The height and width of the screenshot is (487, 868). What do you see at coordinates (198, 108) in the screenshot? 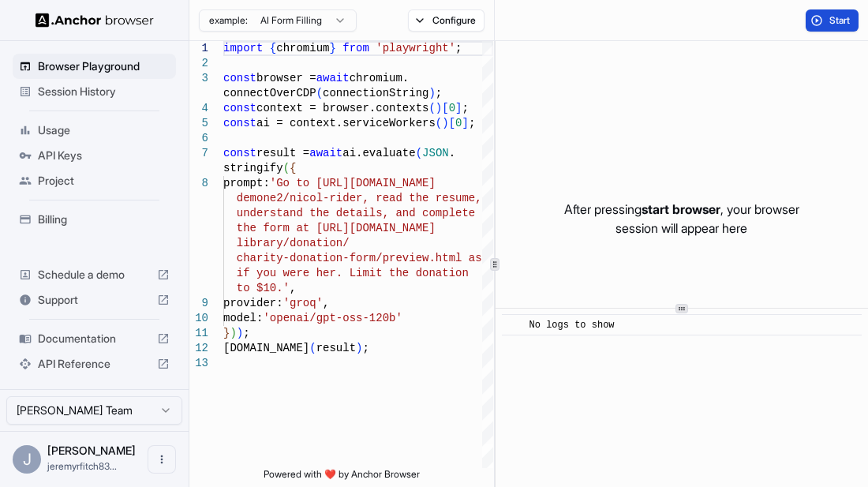
I see `div: 4` at bounding box center [198, 108].